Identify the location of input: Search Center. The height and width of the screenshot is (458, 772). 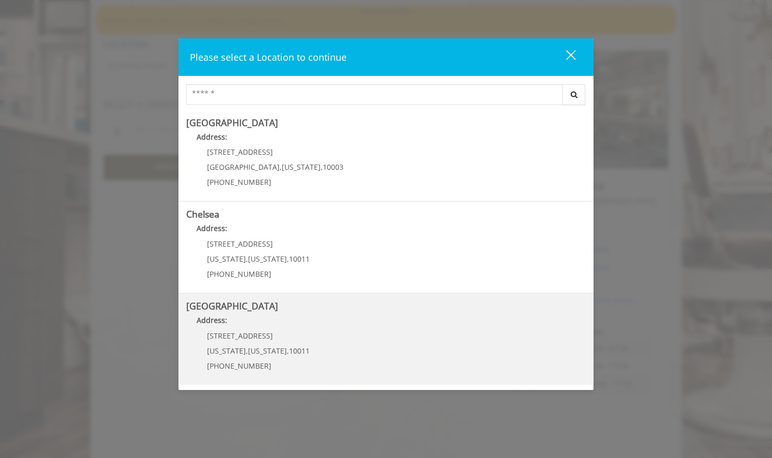
(375, 94).